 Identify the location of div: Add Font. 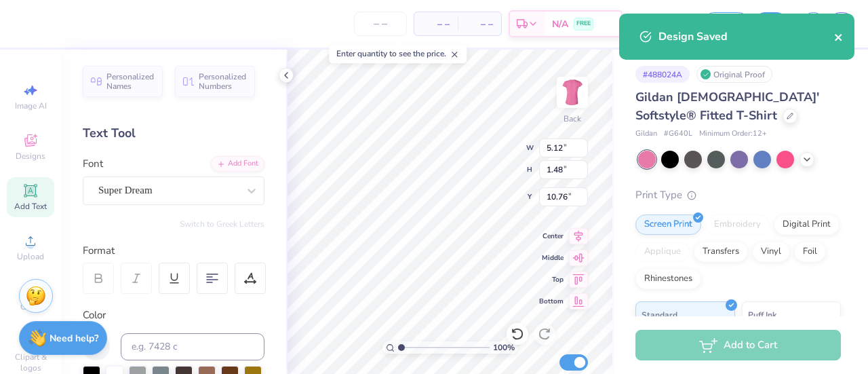
(237, 164).